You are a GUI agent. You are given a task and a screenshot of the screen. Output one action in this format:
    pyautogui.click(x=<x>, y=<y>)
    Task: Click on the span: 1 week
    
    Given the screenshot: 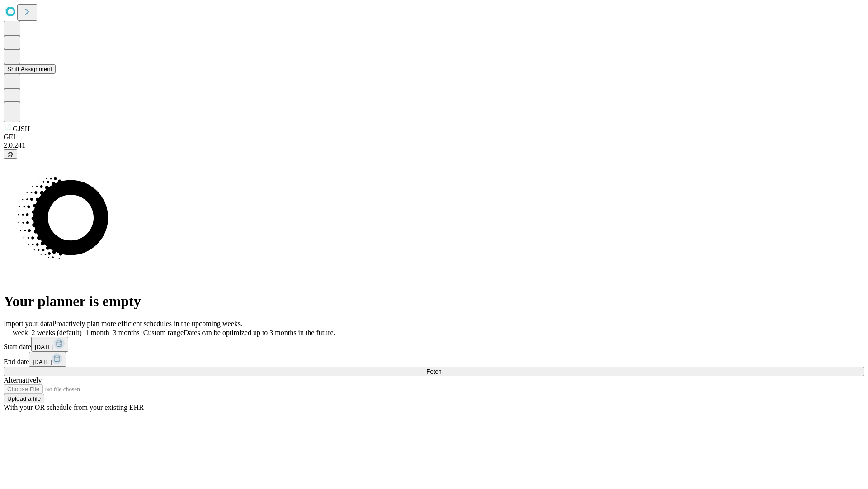 What is the action you would take?
    pyautogui.click(x=17, y=332)
    